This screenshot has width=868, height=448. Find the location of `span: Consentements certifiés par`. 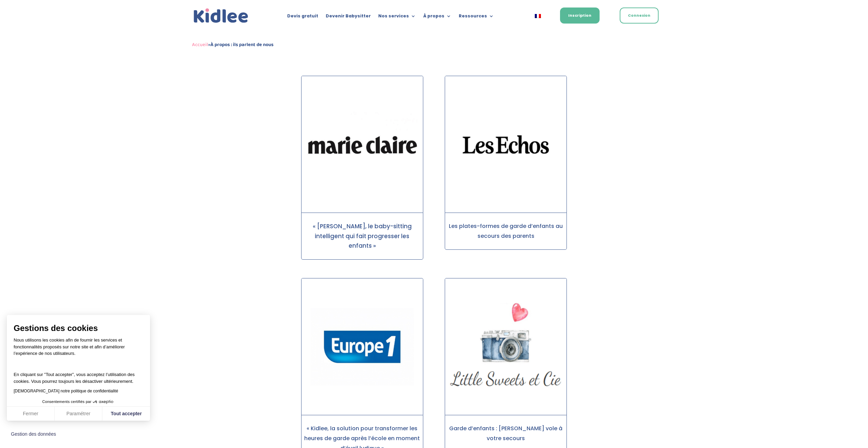

span: Consentements certifiés par is located at coordinates (67, 401).